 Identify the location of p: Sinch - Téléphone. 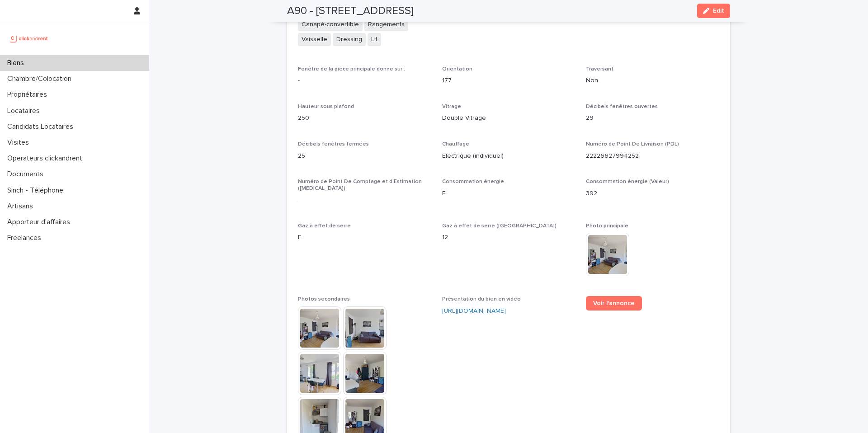
(37, 190).